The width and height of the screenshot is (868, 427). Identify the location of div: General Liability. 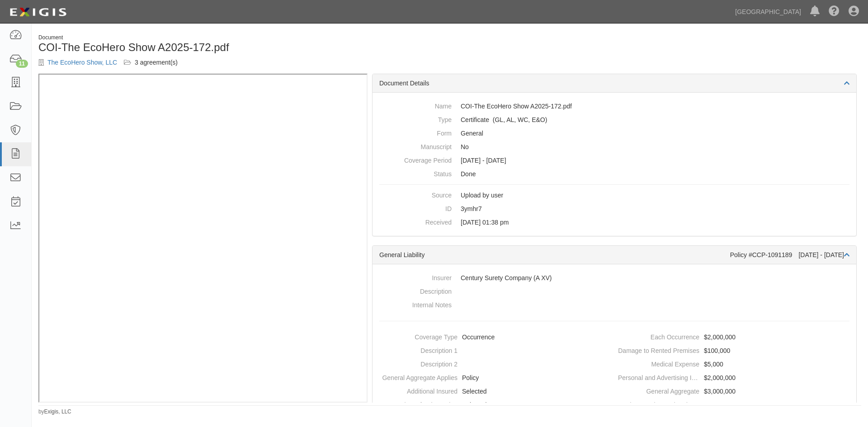
(554, 255).